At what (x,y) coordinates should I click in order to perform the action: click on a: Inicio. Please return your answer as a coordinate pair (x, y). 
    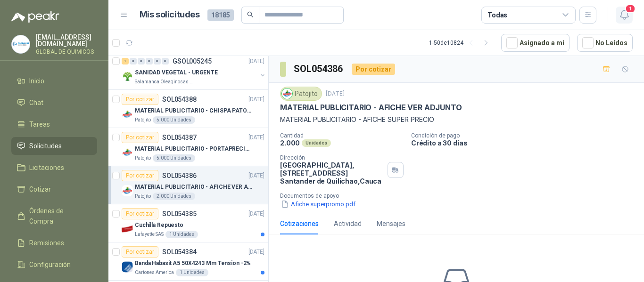
    Looking at the image, I should click on (54, 81).